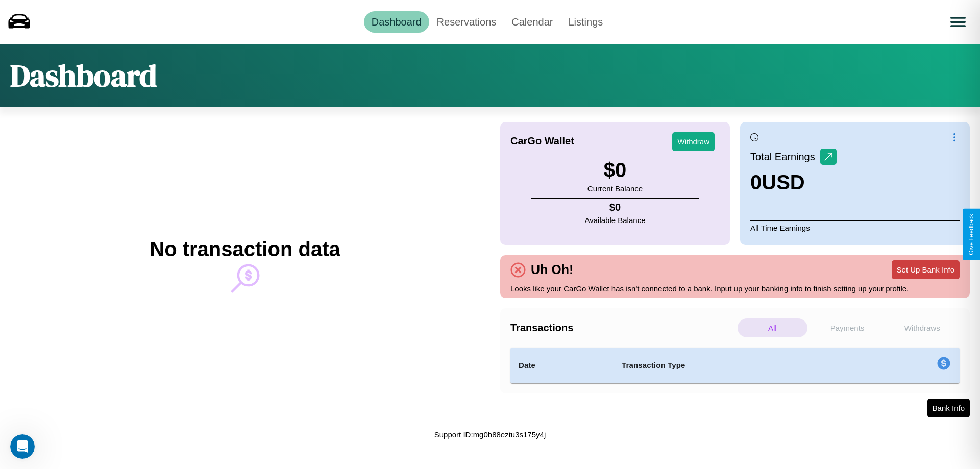  I want to click on button: Withdraw, so click(693, 141).